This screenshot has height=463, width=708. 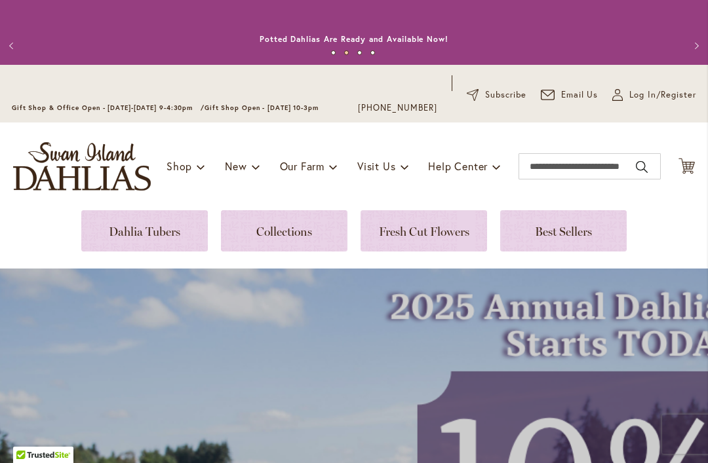 I want to click on span: Shop, so click(x=179, y=166).